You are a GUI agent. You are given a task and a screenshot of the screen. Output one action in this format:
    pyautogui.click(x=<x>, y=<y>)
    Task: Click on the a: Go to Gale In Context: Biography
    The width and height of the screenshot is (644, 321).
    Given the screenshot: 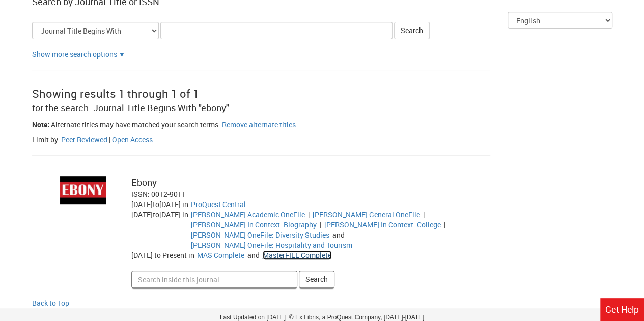 What is the action you would take?
    pyautogui.click(x=254, y=224)
    